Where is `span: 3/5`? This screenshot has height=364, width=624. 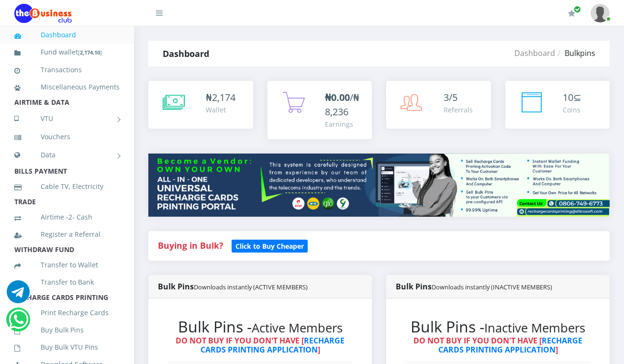
span: 3/5 is located at coordinates (450, 97).